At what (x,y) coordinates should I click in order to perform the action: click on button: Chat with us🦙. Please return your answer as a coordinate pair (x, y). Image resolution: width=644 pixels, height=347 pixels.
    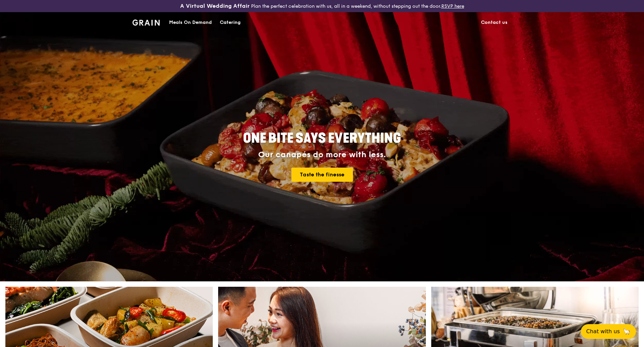
    Looking at the image, I should click on (608, 332).